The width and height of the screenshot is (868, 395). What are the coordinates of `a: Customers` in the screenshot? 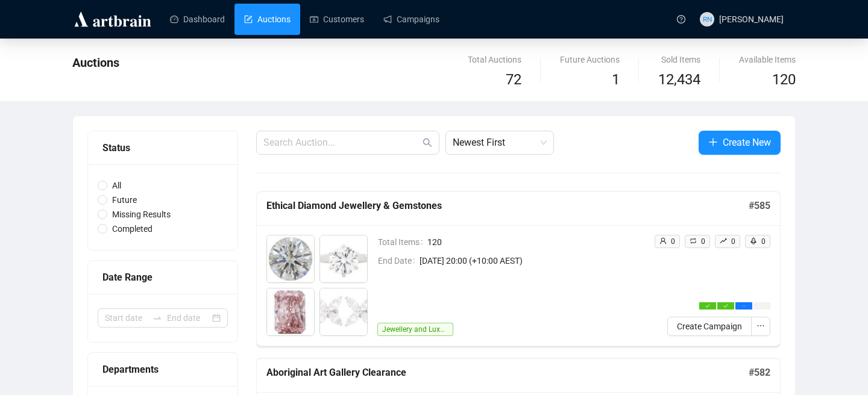 It's located at (337, 19).